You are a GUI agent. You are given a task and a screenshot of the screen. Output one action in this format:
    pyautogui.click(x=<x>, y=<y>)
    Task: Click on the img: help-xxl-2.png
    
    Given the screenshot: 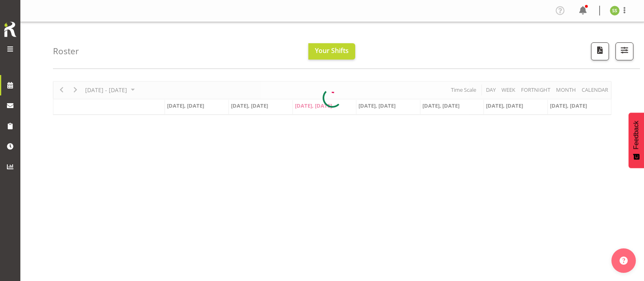 What is the action you would take?
    pyautogui.click(x=623, y=260)
    